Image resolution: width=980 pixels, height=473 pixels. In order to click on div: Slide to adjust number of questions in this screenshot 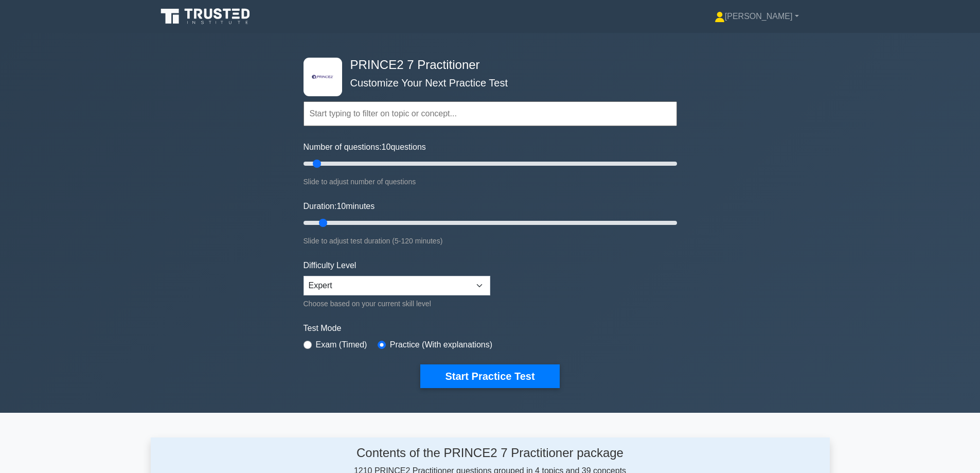, I will do `click(490, 182)`.